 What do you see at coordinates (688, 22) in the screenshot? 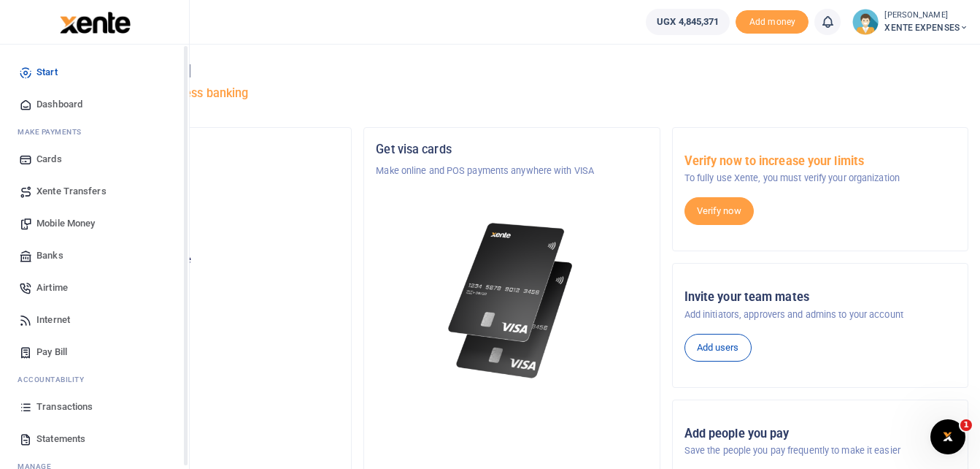
I see `li: Wallet ballance` at bounding box center [688, 22].